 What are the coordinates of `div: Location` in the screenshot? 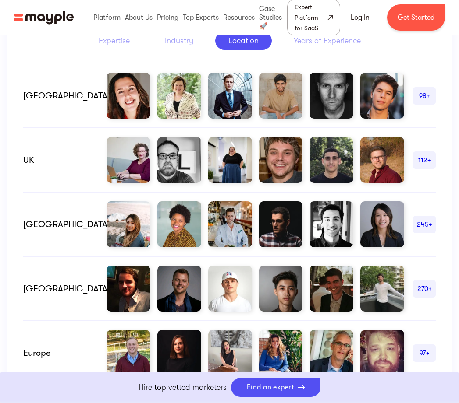 It's located at (243, 41).